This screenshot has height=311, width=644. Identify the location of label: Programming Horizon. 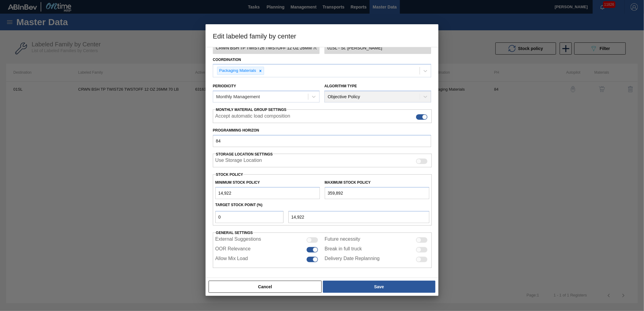
(322, 130).